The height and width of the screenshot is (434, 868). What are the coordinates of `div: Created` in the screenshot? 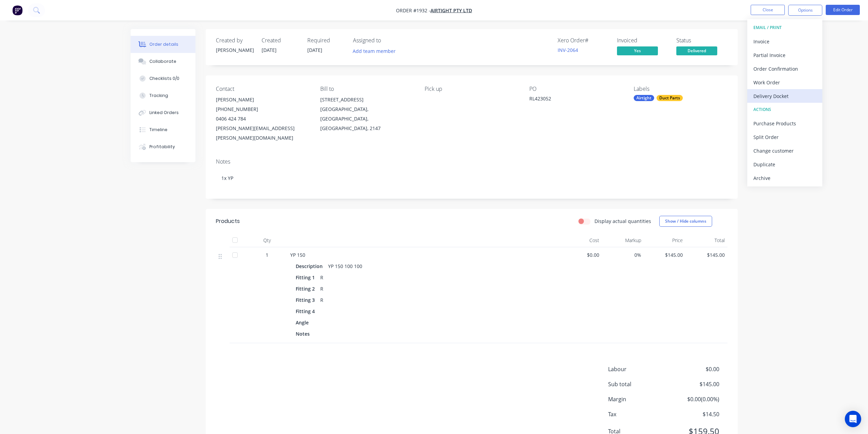 It's located at (280, 40).